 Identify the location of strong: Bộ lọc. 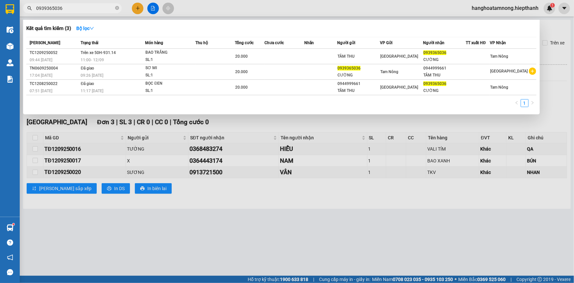
(85, 28).